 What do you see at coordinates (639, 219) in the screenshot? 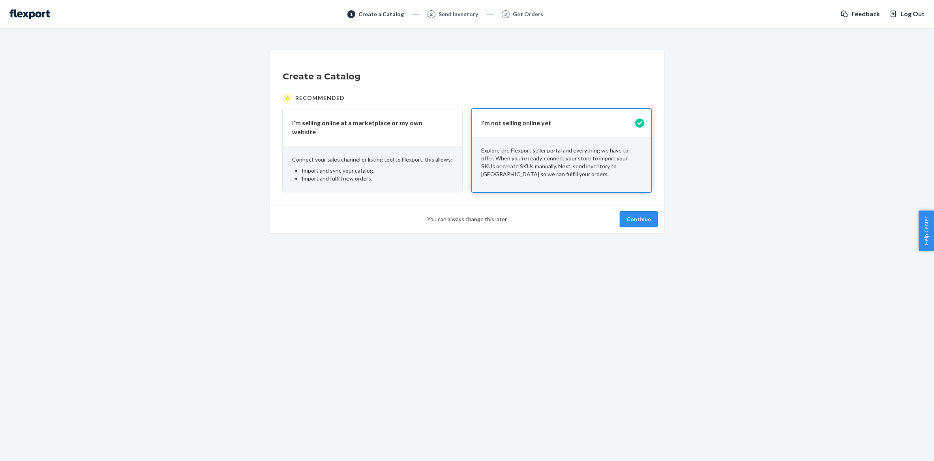
I see `button: Continue` at bounding box center [639, 219].